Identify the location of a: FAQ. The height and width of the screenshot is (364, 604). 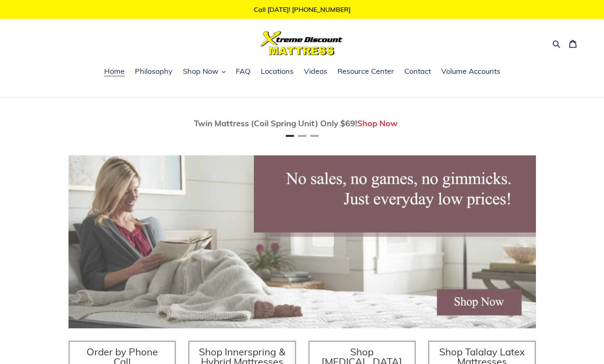
(243, 72).